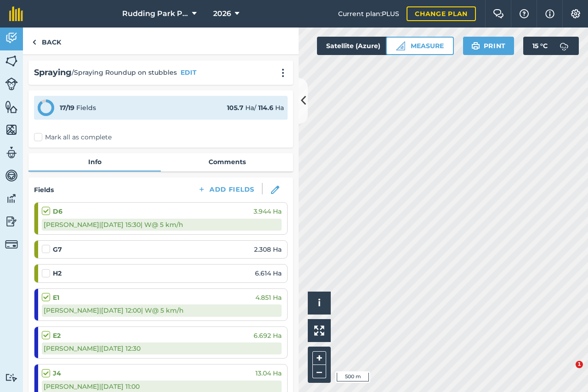  I want to click on img: A cog icon, so click(575, 14).